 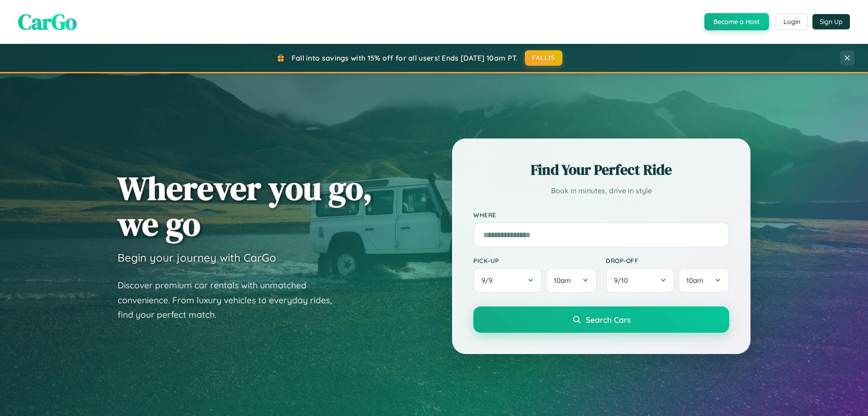 What do you see at coordinates (623, 280) in the screenshot?
I see `span: 9 / 10` at bounding box center [623, 280].